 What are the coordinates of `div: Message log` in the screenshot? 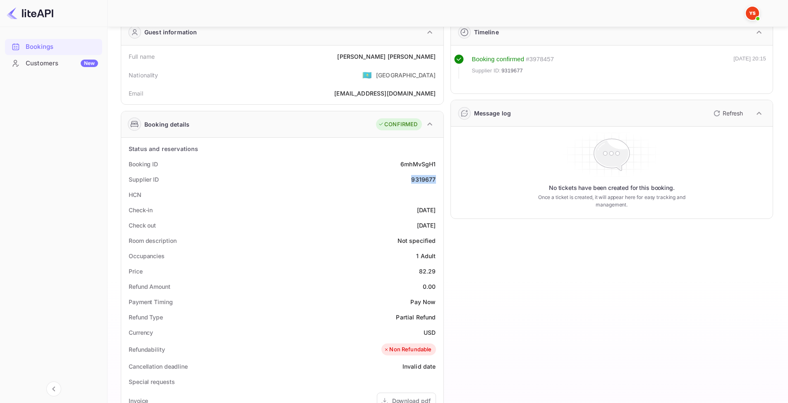 It's located at (493, 113).